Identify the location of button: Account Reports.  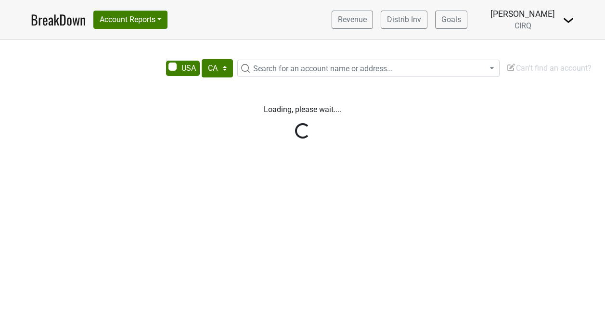
(130, 20).